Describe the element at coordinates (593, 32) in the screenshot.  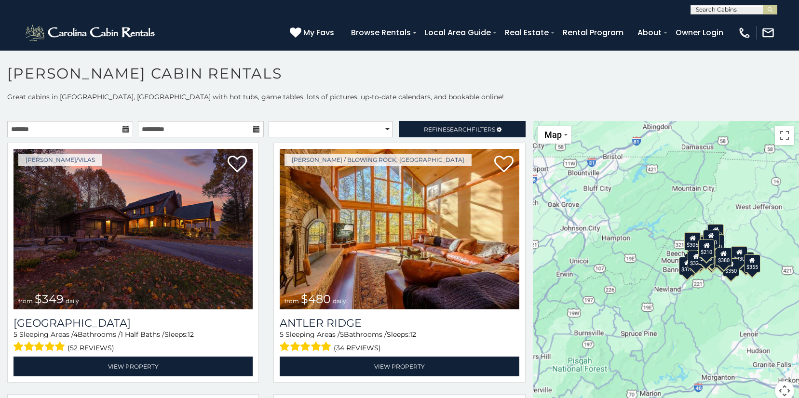
I see `a: Rental Program` at that location.